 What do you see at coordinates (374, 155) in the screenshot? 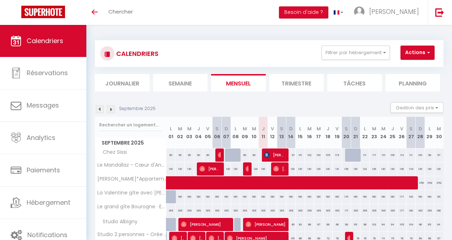
I see `div: 117` at bounding box center [374, 155].